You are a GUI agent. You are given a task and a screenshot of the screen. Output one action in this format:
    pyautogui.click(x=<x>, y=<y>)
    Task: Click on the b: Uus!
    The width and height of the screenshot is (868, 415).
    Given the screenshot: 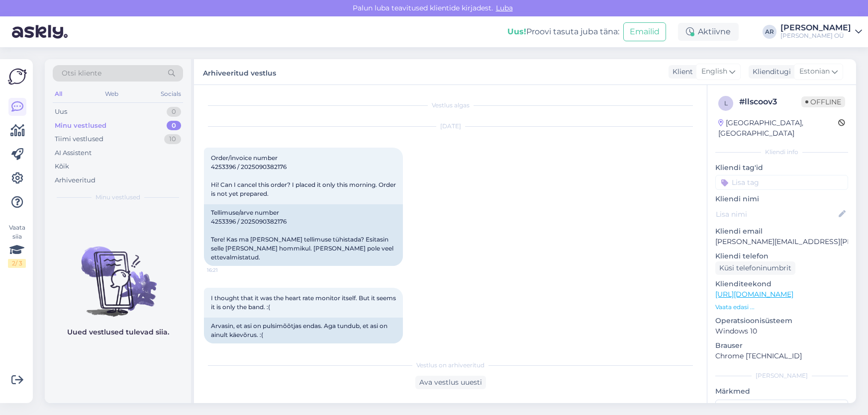 What is the action you would take?
    pyautogui.click(x=517, y=31)
    